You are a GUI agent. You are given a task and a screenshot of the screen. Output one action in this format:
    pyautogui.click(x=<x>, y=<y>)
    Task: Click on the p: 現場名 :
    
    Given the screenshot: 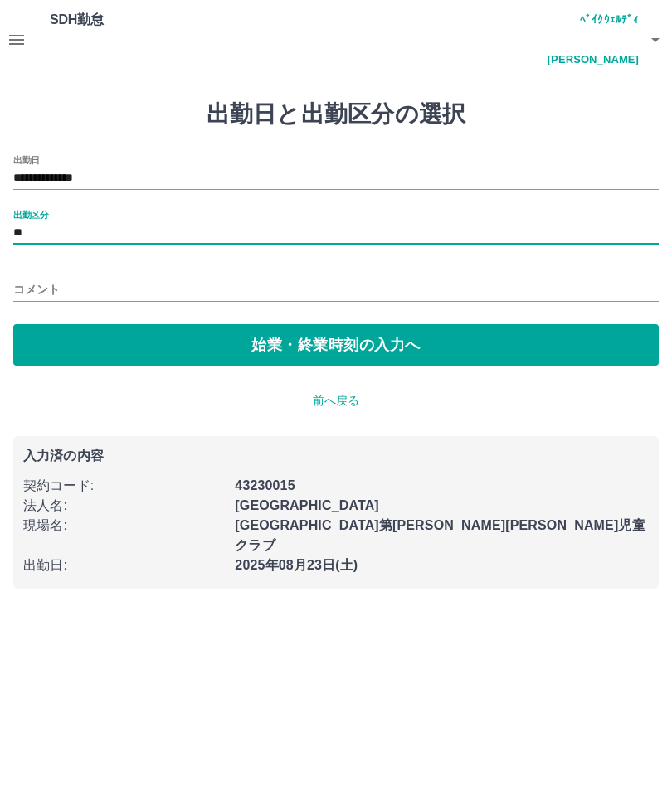 What is the action you would take?
    pyautogui.click(x=124, y=525)
    